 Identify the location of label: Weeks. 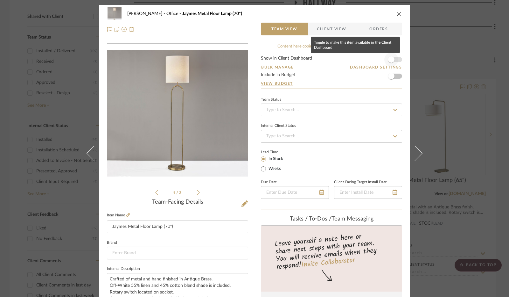
(274, 169).